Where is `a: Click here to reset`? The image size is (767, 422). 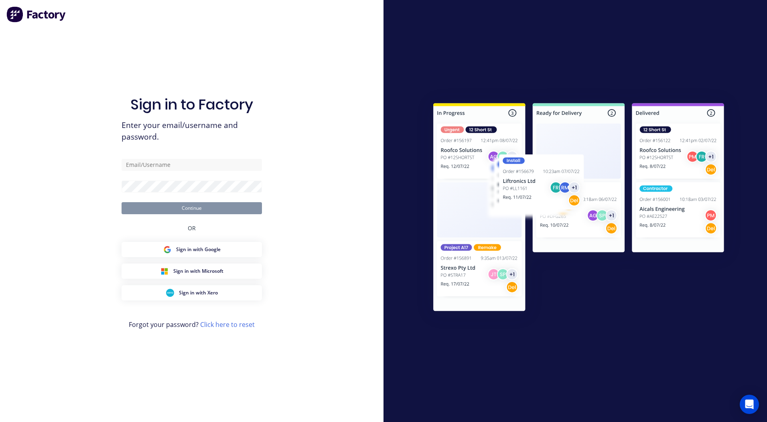 a: Click here to reset is located at coordinates (227, 325).